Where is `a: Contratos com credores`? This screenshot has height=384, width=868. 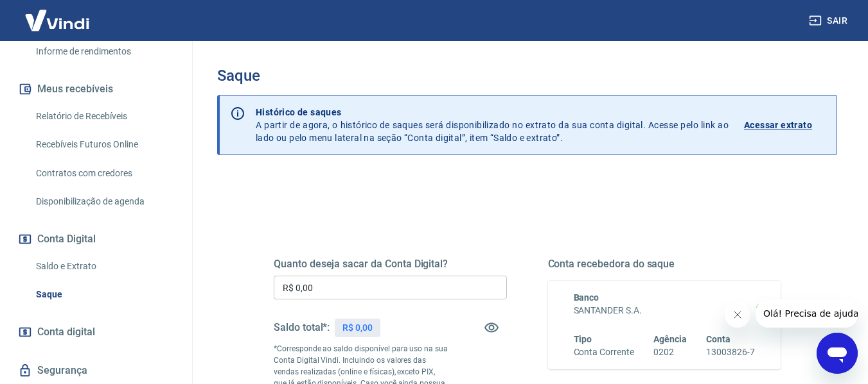
a: Contratos com credores is located at coordinates (103, 173).